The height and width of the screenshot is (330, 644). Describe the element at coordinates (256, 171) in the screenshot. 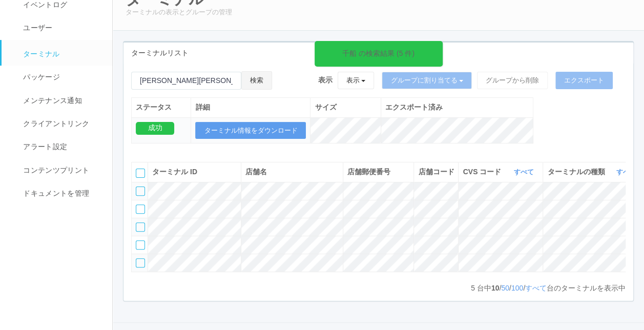

I see `span: 店舗名` at that location.